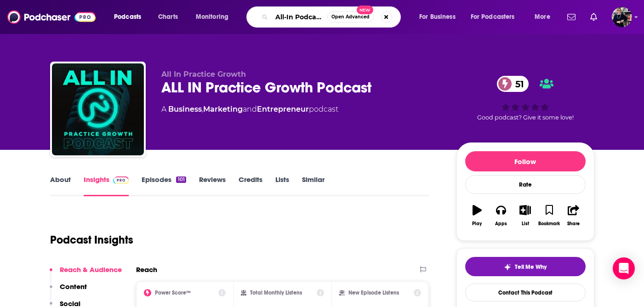  I want to click on img: tell me why sparkle, so click(507, 267).